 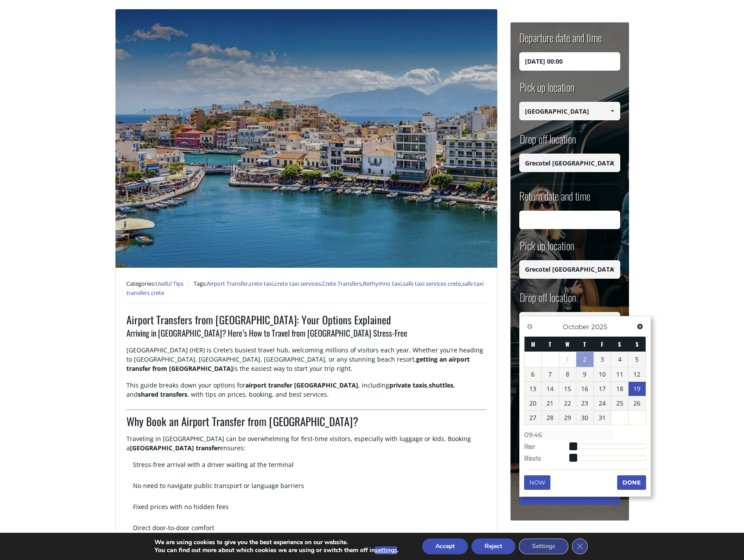 What do you see at coordinates (342, 283) in the screenshot?
I see `a: Crete Transfers` at bounding box center [342, 283].